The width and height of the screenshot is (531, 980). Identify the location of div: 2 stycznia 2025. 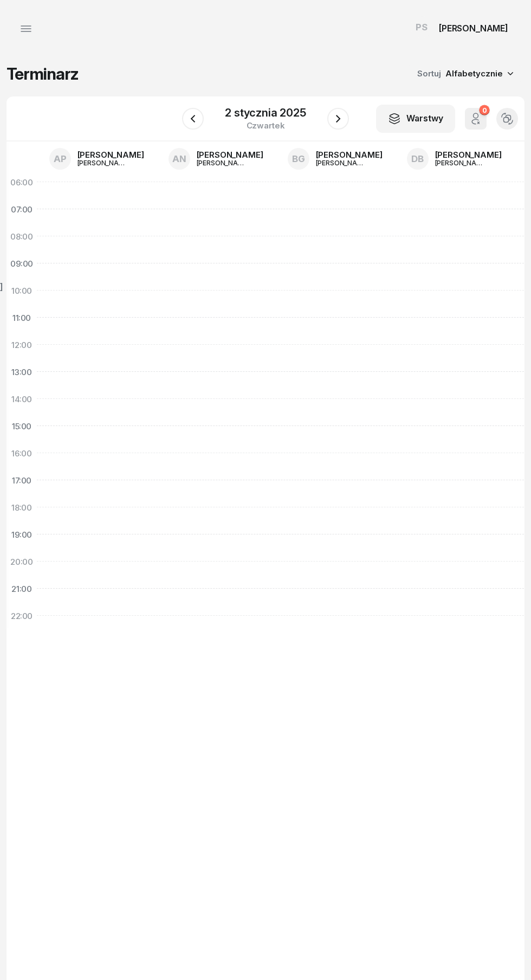
(266, 113).